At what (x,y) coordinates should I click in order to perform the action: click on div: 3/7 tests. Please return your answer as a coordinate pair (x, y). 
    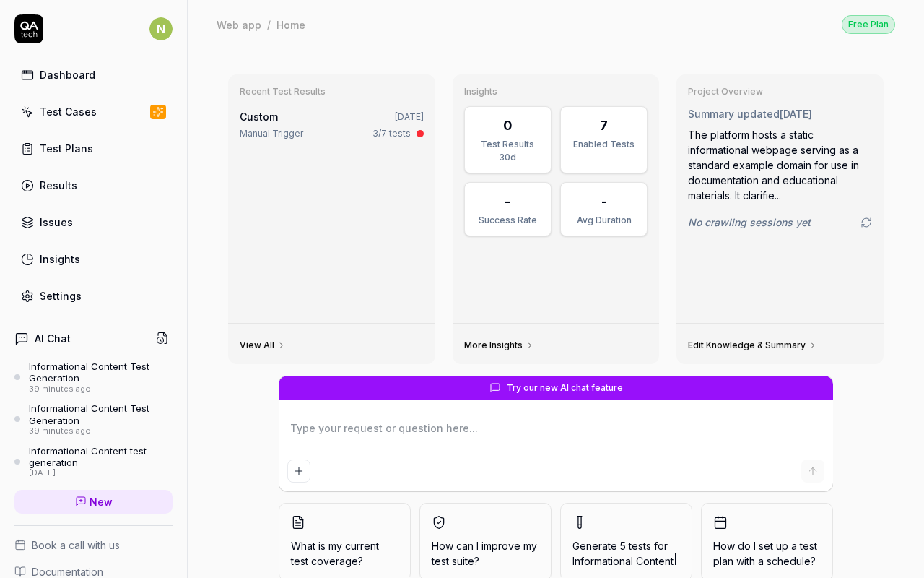
    Looking at the image, I should click on (391, 134).